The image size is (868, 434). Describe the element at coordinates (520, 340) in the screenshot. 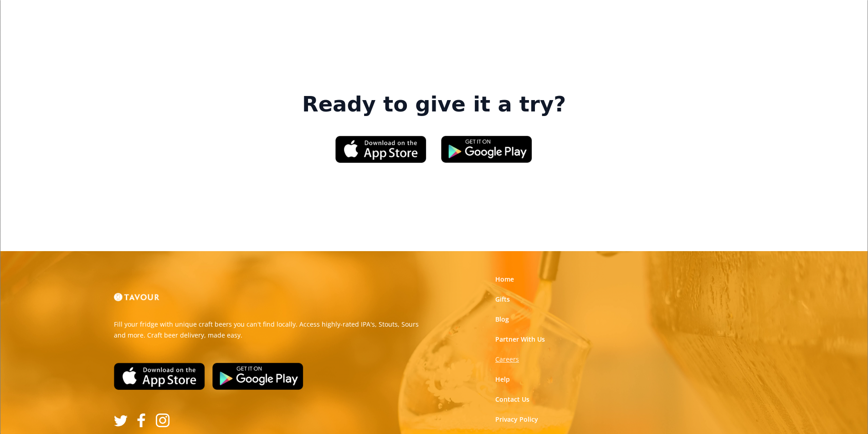

I see `a: Partner With Us` at that location.